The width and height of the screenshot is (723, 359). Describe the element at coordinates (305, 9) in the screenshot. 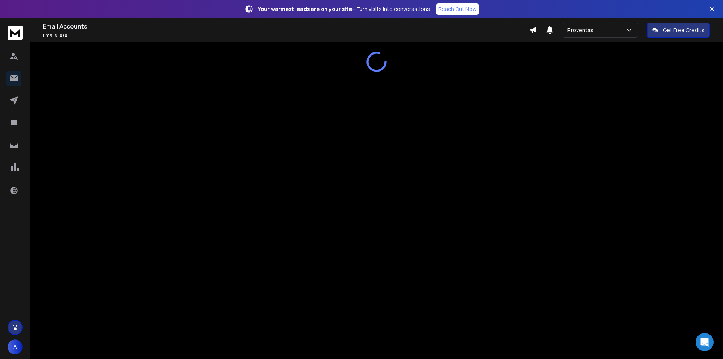

I see `strong: Your warmest leads are on your site` at that location.